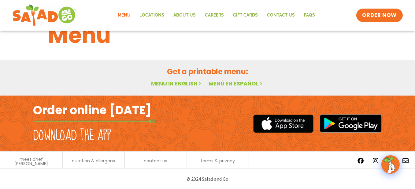  What do you see at coordinates (390, 164) in the screenshot?
I see `img: wpChatIcon` at bounding box center [390, 164].